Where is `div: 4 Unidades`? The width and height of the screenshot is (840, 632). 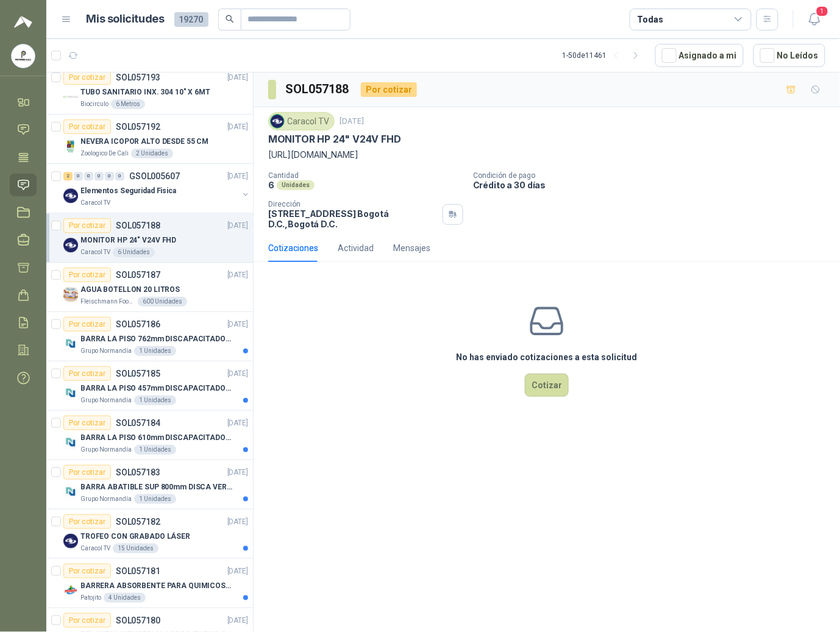 div: 4 Unidades is located at coordinates (124, 598).